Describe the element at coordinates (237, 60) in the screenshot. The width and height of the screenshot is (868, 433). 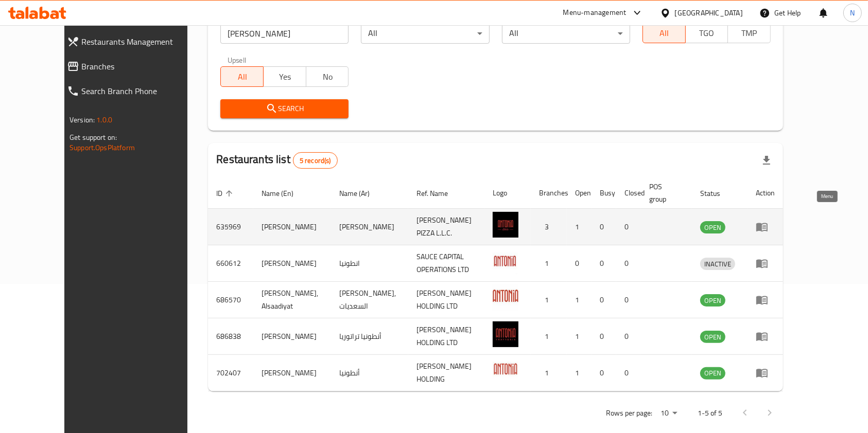
I see `label: Upsell` at that location.